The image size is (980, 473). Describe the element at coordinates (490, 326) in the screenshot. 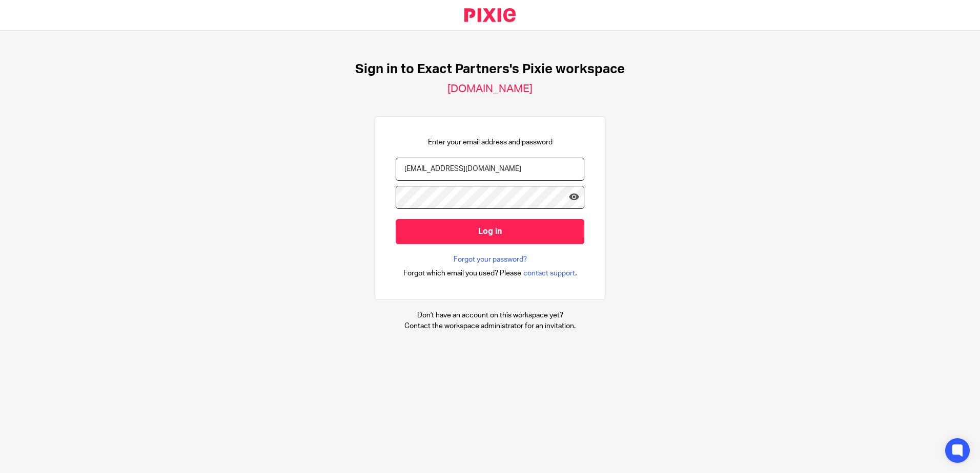

I see `p: Contact the workspace administrator for an invitation.` at that location.